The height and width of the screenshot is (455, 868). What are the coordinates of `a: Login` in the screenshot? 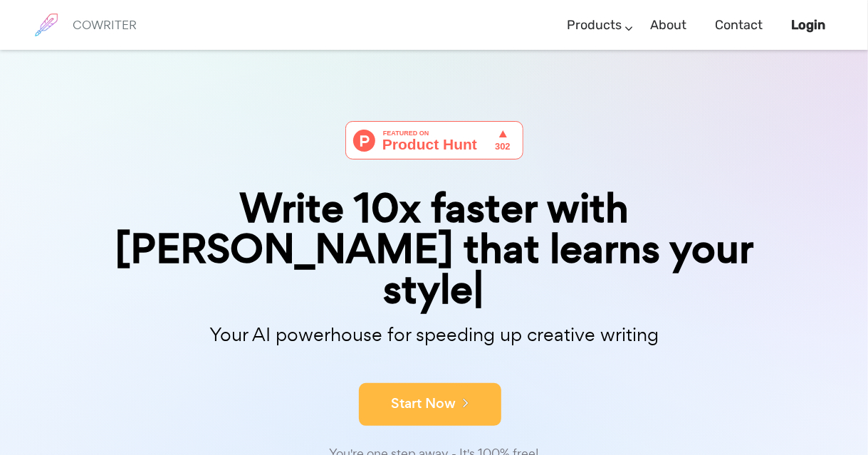 It's located at (809, 25).